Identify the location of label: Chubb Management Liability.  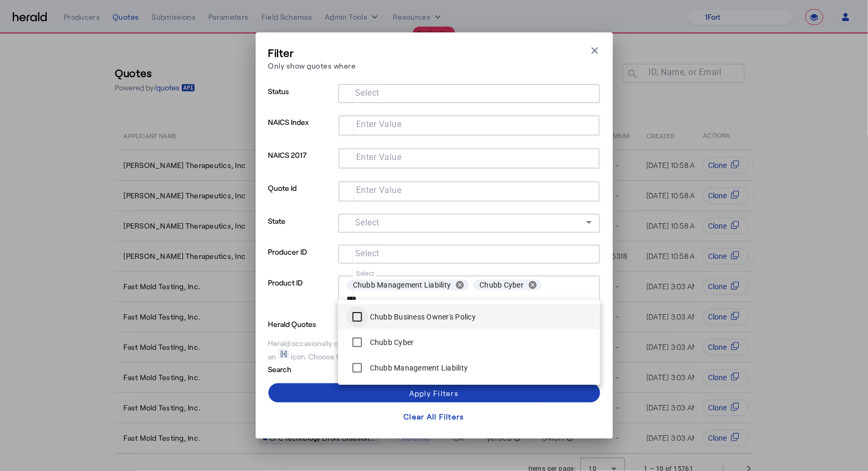
(418, 368).